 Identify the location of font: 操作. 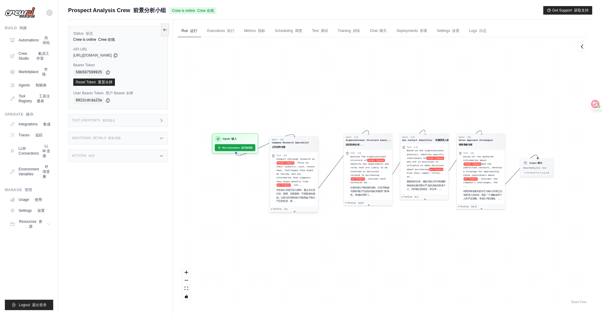
(30, 114).